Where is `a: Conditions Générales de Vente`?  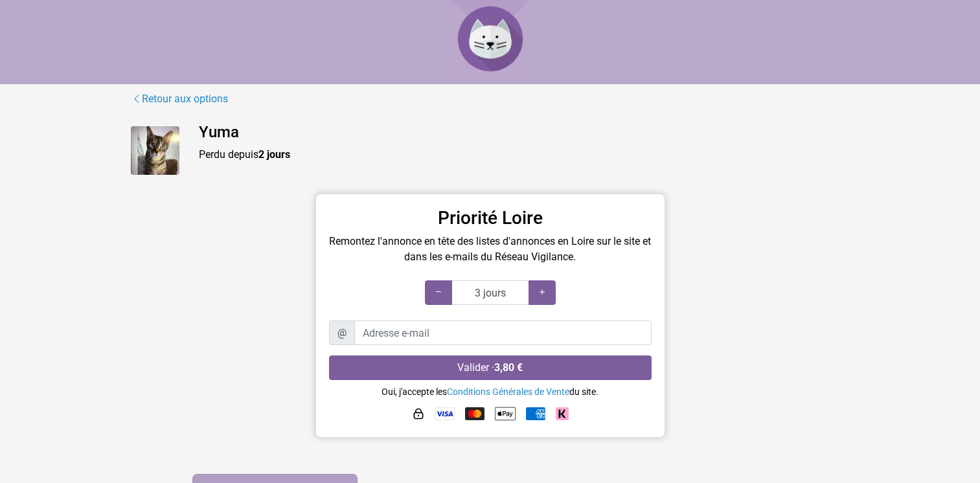
a: Conditions Générales de Vente is located at coordinates (508, 392).